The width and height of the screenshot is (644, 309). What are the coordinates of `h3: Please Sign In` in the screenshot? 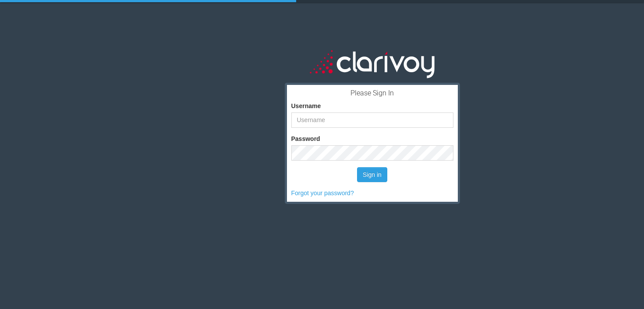 It's located at (373, 93).